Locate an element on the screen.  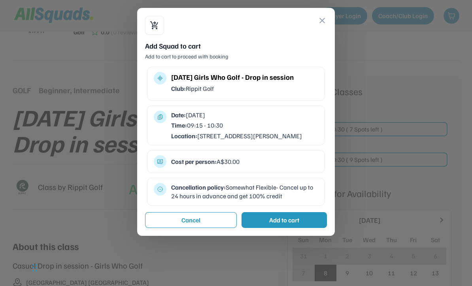
button: close is located at coordinates (322, 21).